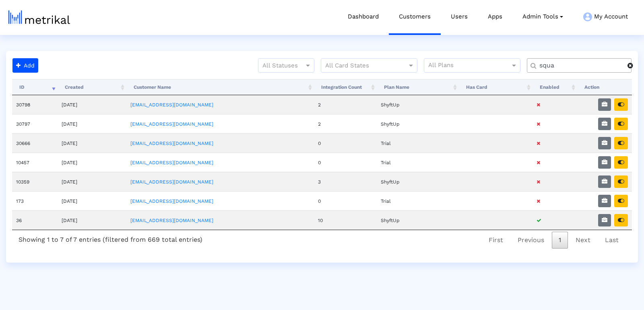 This screenshot has height=310, width=644. I want to click on input: Customer Name, so click(580, 66).